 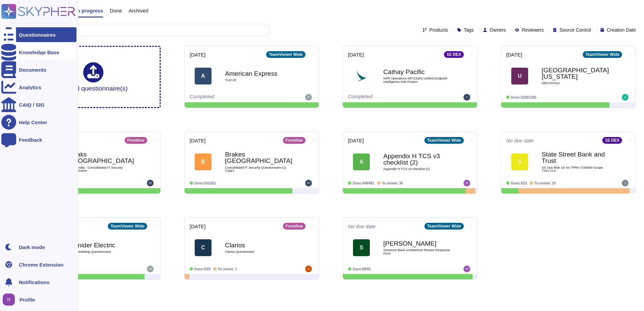 I want to click on div: Chrome Extension, so click(x=41, y=265).